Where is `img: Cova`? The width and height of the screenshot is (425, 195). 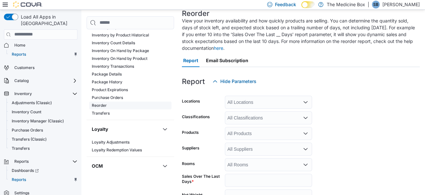
img: Cova is located at coordinates (28, 5).